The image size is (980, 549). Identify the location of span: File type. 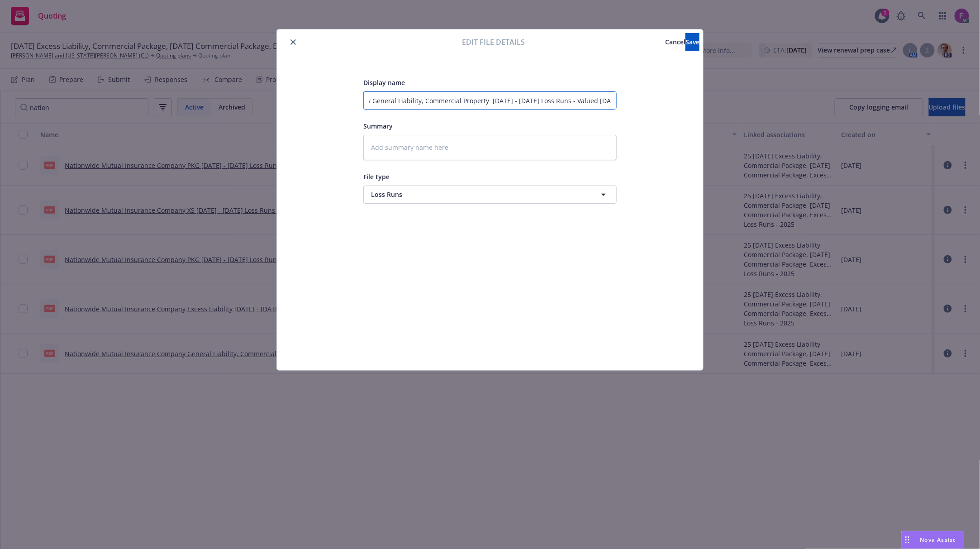
(377, 176).